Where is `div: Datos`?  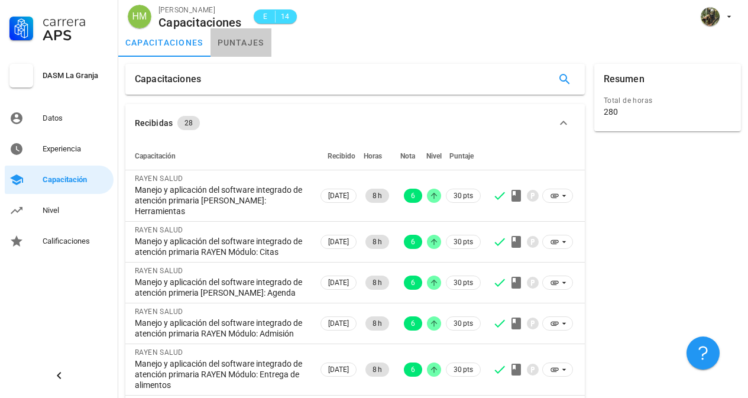 div: Datos is located at coordinates (76, 118).